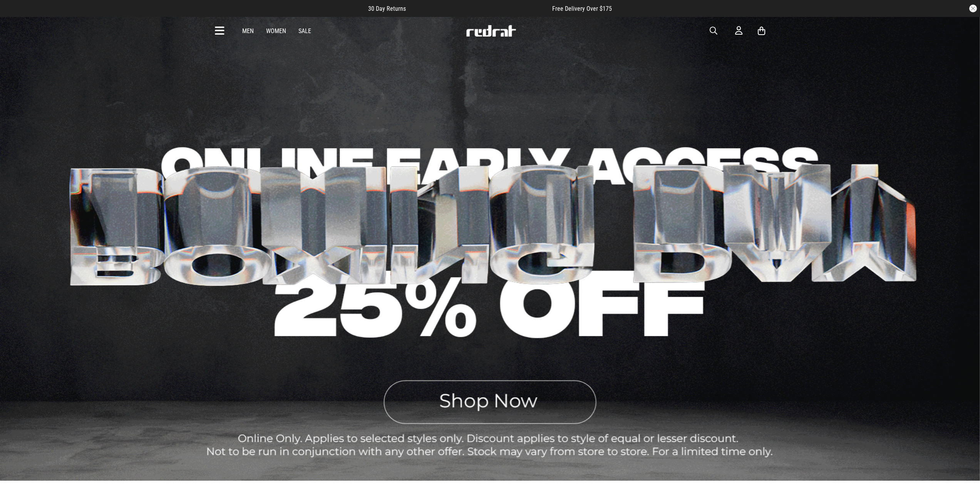 The width and height of the screenshot is (980, 498). I want to click on a: Men, so click(248, 31).